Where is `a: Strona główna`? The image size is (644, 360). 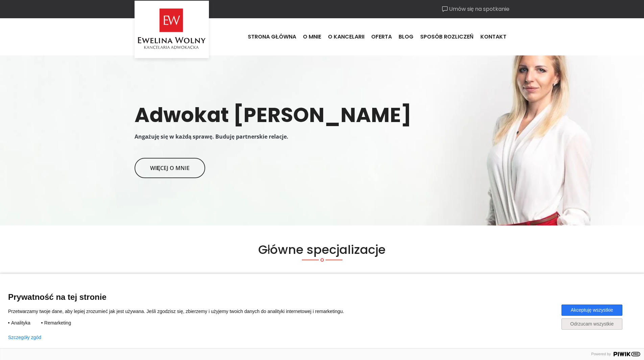 a: Strona główna is located at coordinates (272, 37).